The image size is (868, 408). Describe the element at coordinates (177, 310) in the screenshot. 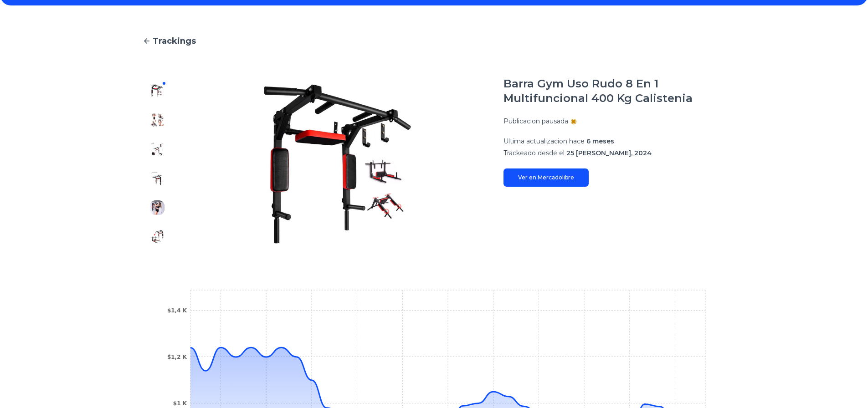

I see `tspan: $1,4 K` at that location.